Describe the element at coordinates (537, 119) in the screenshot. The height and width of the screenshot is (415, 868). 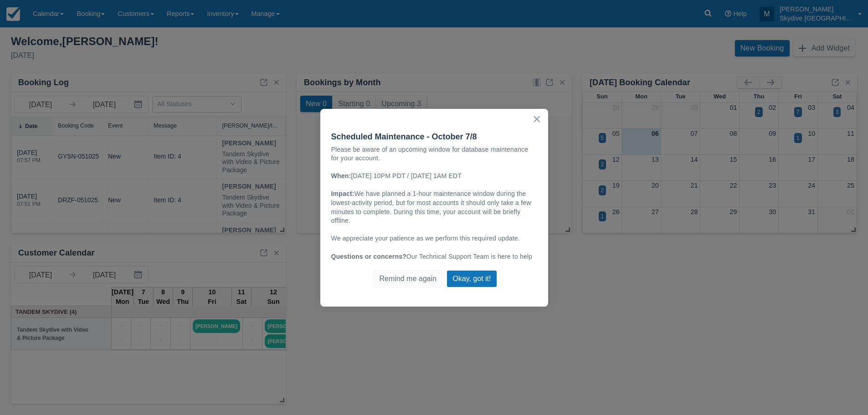
I see `button: Close` at that location.